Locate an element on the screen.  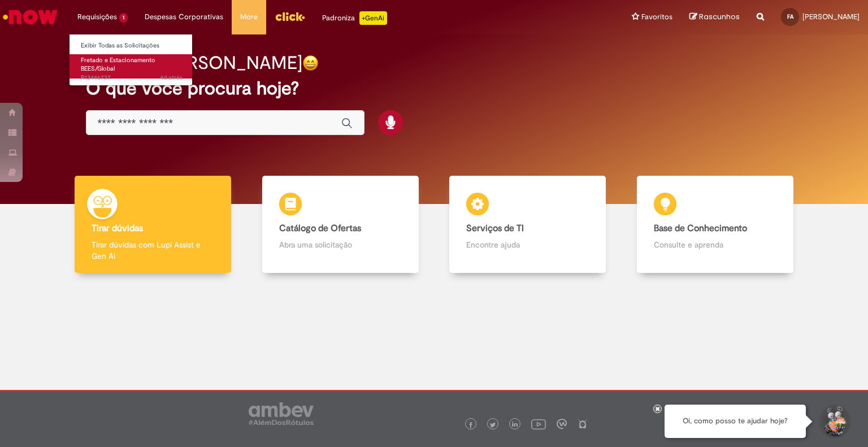
img: logo_footer_ambev_rotulo_gray.png is located at coordinates (281, 414).